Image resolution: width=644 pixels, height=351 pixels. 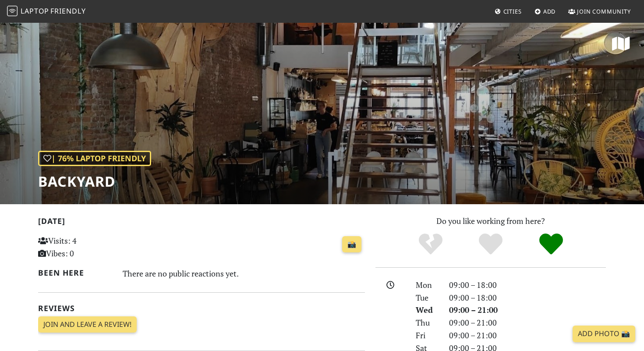 I want to click on span: Friendly, so click(x=68, y=11).